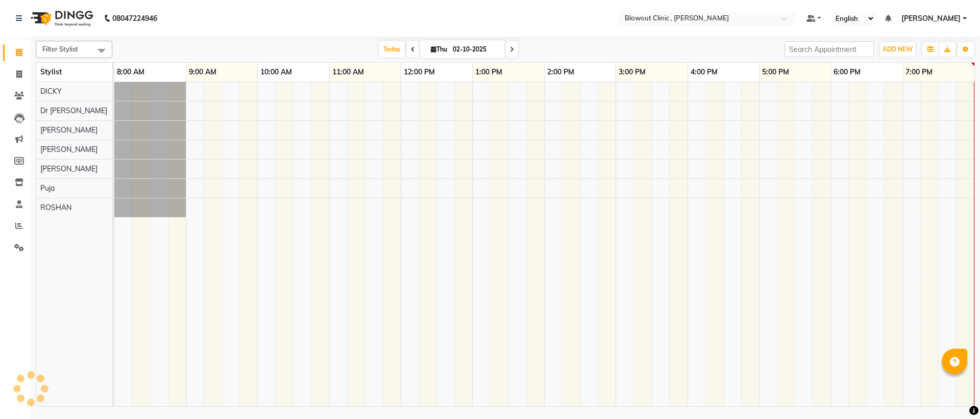 The height and width of the screenshot is (419, 980). I want to click on b: 08047224946, so click(134, 19).